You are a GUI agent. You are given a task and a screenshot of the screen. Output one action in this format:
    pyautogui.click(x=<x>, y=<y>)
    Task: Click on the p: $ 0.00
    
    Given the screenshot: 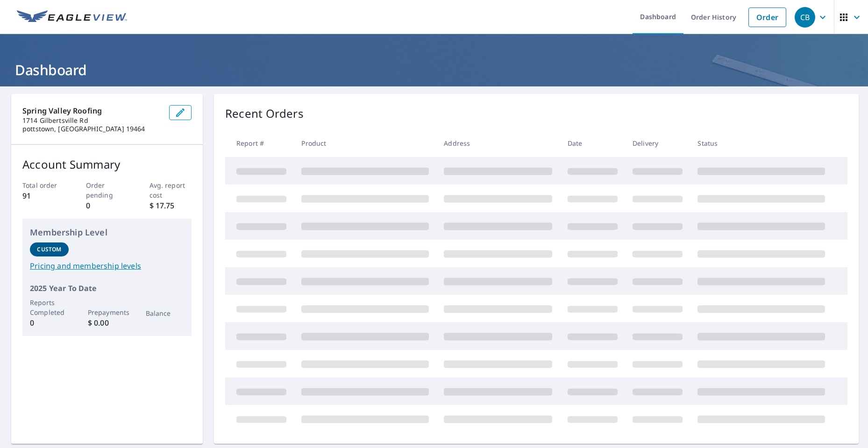 What is the action you would take?
    pyautogui.click(x=107, y=323)
    